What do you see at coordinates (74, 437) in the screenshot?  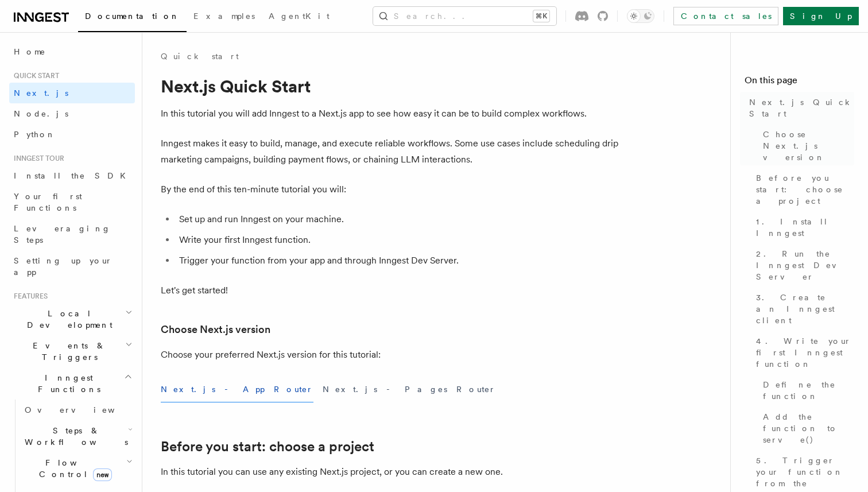 I see `span: Steps & Workflows` at bounding box center [74, 437].